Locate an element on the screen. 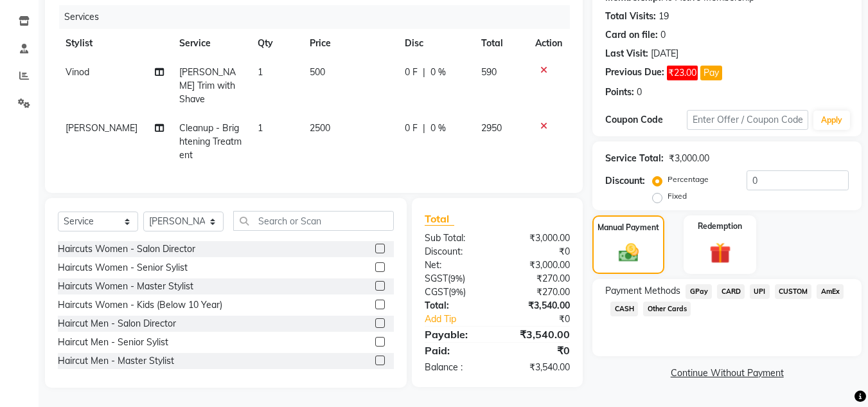  div: Haircuts Women - Senior Sylist is located at coordinates (123, 267).